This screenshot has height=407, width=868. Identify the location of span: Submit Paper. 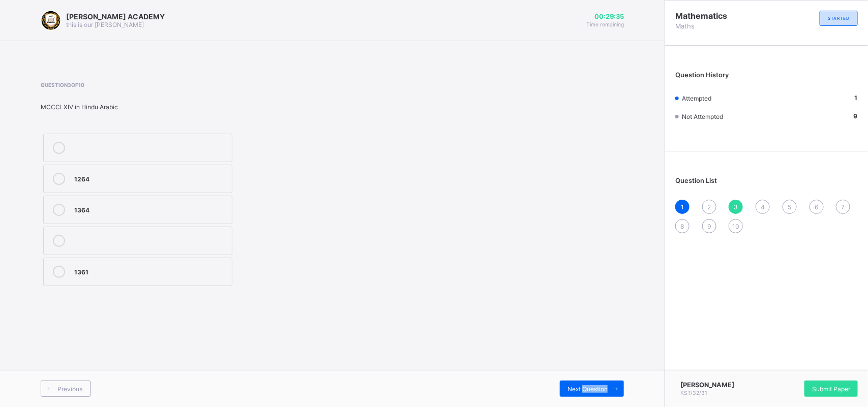
(831, 389).